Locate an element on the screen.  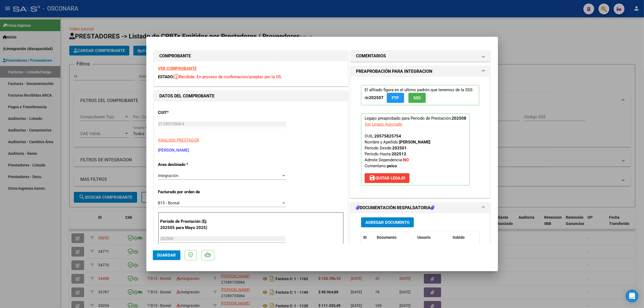
p: Período de Prestación (Ej: 202505 para Mayo 2025) is located at coordinates (188, 224).